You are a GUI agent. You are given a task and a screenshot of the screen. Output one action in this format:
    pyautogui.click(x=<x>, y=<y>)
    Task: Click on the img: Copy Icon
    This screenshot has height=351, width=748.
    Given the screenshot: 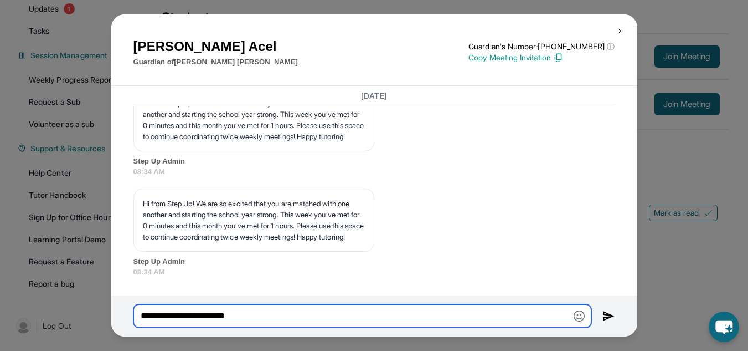 What is the action you would take?
    pyautogui.click(x=558, y=58)
    